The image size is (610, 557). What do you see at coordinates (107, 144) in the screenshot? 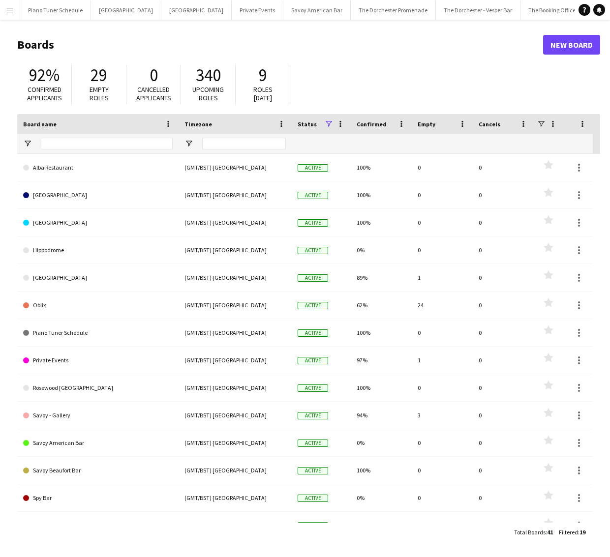
I see `input: Board name Filter Input` at bounding box center [107, 144].